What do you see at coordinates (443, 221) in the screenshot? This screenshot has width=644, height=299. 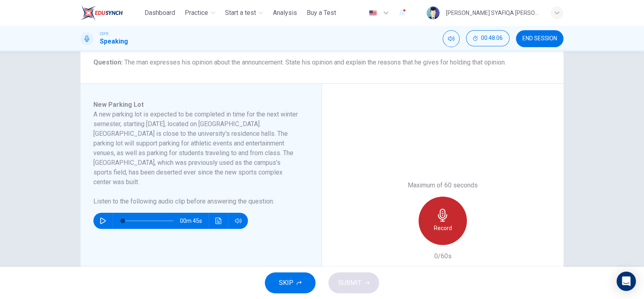 I see `button: Record` at bounding box center [443, 221].